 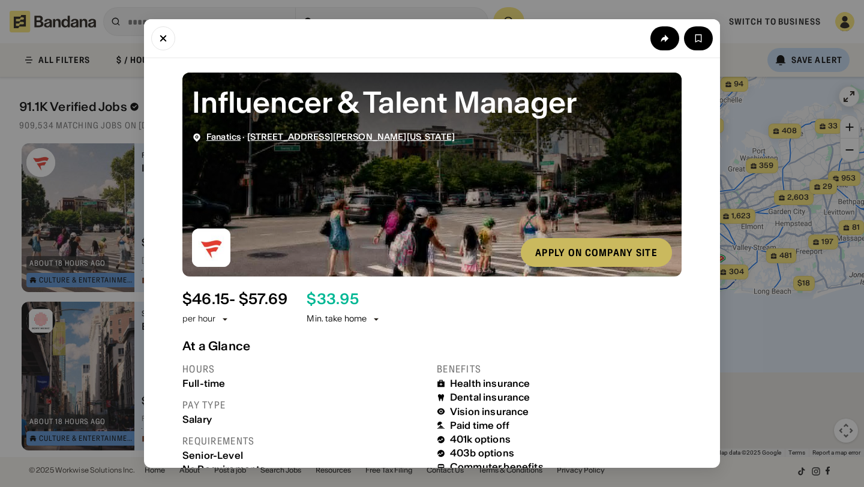 What do you see at coordinates (559, 369) in the screenshot?
I see `div: Benefits` at bounding box center [559, 369].